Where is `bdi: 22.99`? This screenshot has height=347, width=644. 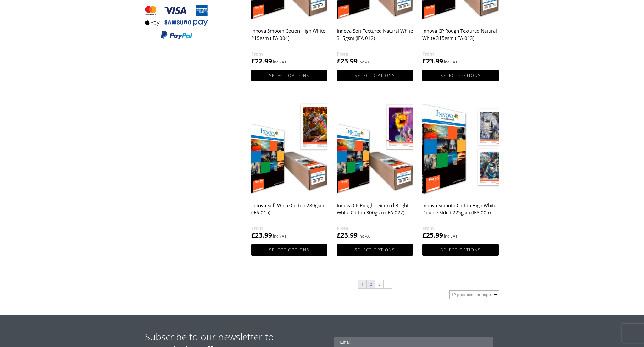
bdi: 22.99 is located at coordinates (262, 61).